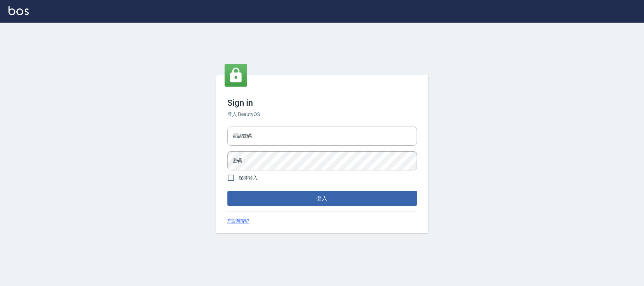 This screenshot has width=644, height=286. What do you see at coordinates (19, 10) in the screenshot?
I see `img: Logo` at bounding box center [19, 10].